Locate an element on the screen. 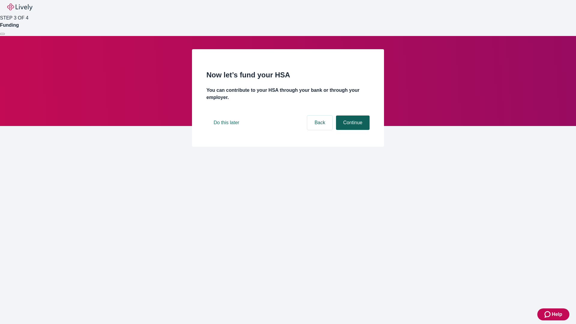 The height and width of the screenshot is (324, 576). button: Do this later is located at coordinates (226, 123).